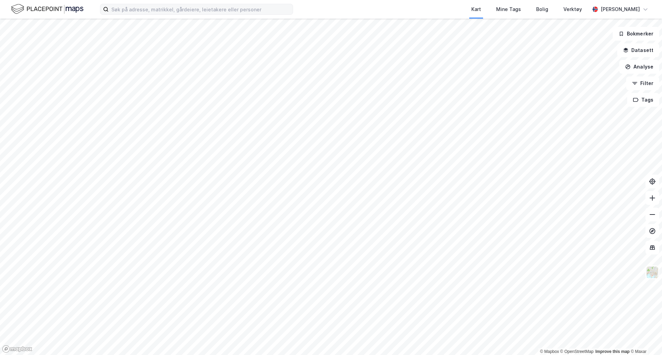 This screenshot has height=355, width=662. Describe the element at coordinates (612, 352) in the screenshot. I see `a: Improve this map` at that location.